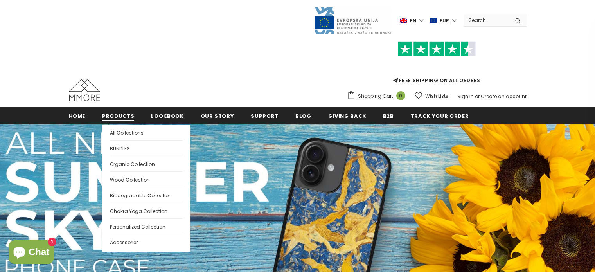 The height and width of the screenshot is (272, 595). I want to click on a: BUNDLES, so click(146, 148).